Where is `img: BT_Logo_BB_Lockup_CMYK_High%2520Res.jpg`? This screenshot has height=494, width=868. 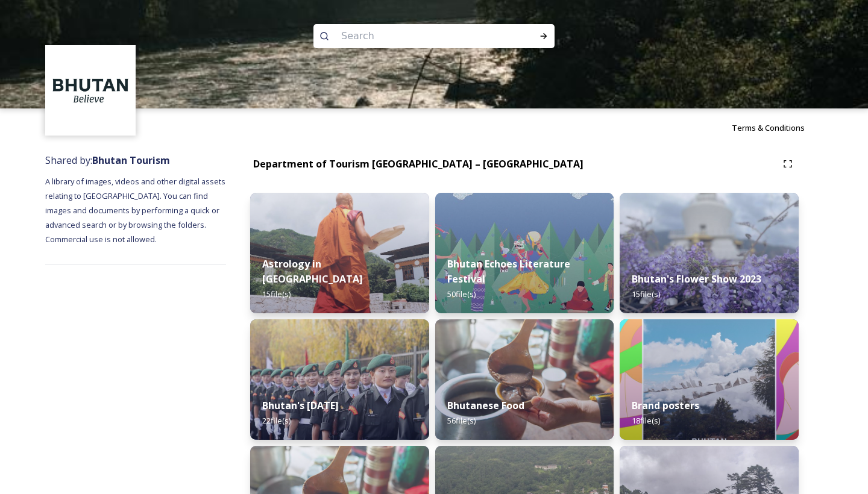 img: BT_Logo_BB_Lockup_CMYK_High%2520Res.jpg is located at coordinates (91, 91).